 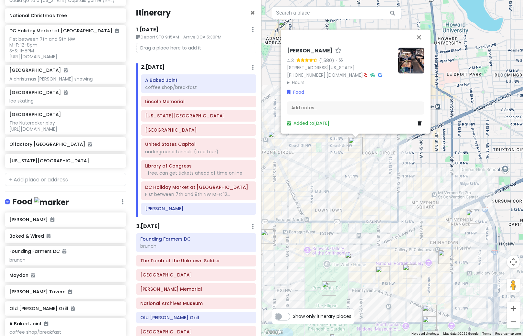 I want to click on span: Show only itinerary places, so click(x=322, y=316).